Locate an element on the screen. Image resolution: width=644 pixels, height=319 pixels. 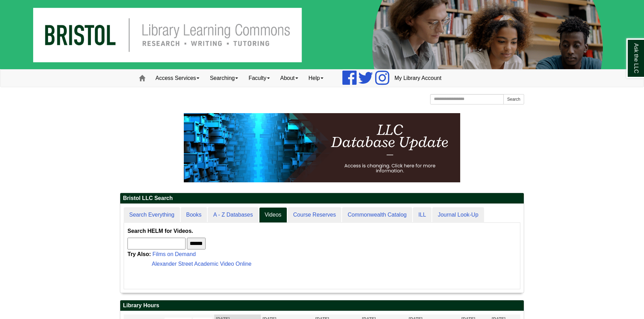
a: Access Services is located at coordinates (178, 78).